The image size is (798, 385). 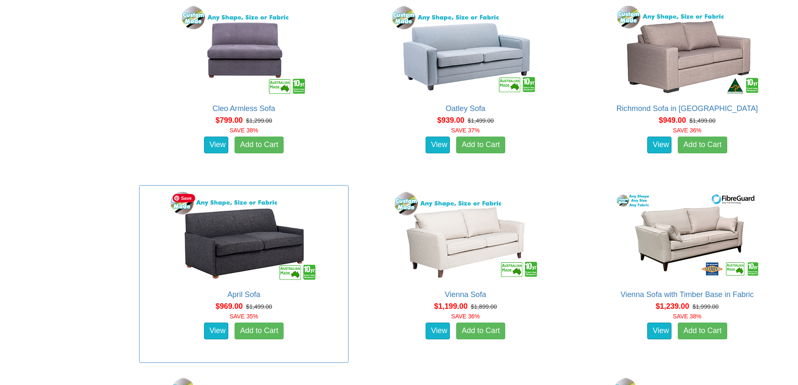 I want to click on del: $1,899.00, so click(x=484, y=307).